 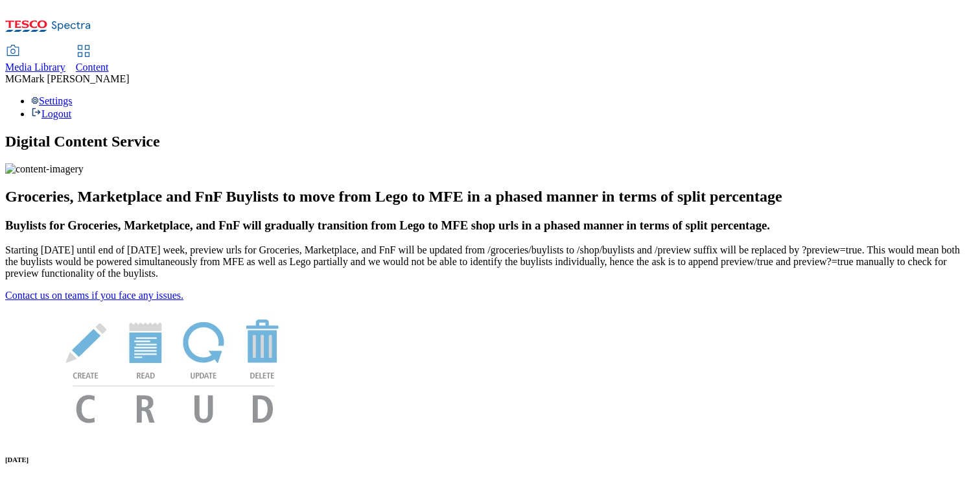 I want to click on a: Media Library, so click(x=35, y=60).